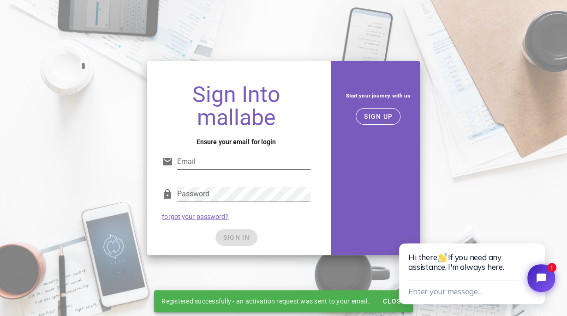 Image resolution: width=567 pixels, height=316 pixels. I want to click on button: Enter your message..., so click(55, 78).